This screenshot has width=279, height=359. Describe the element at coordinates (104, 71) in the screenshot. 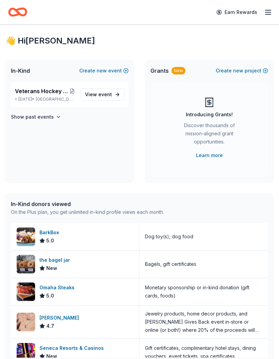

I see `button: Createnewevent` at that location.